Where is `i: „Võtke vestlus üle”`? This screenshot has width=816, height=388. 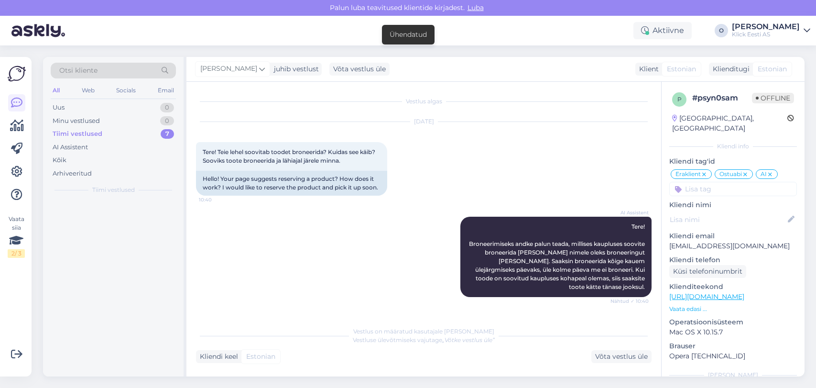 i: „Võtke vestlus üle” is located at coordinates (468, 339).